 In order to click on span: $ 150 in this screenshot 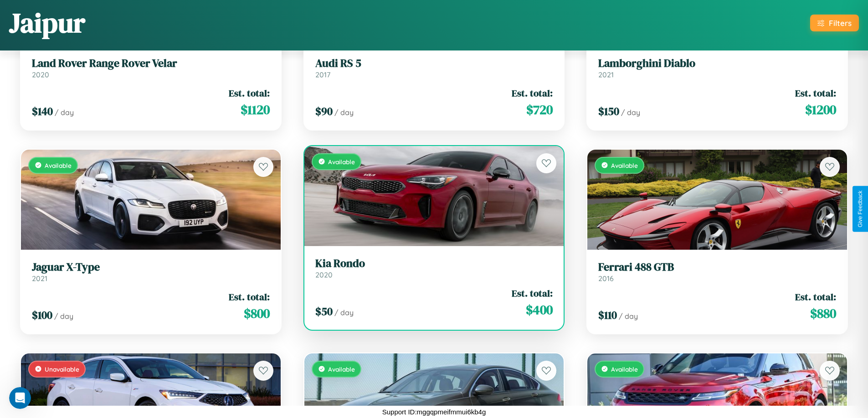, I will do `click(609, 111)`.